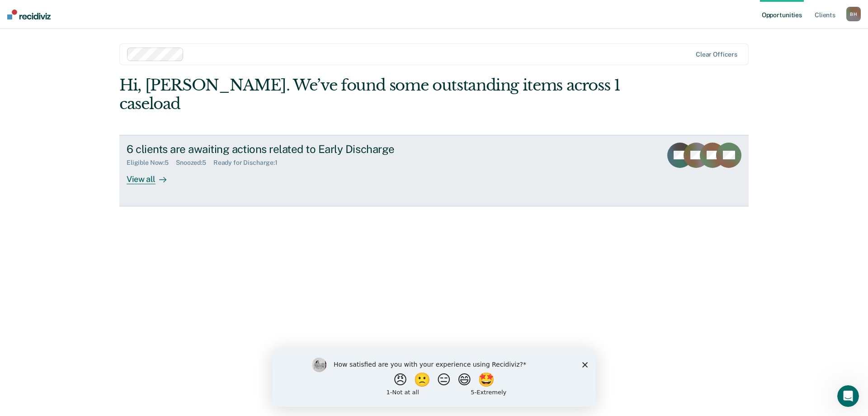  Describe the element at coordinates (249, 163) in the screenshot. I see `div: Ready for Discharge : 1` at that location.